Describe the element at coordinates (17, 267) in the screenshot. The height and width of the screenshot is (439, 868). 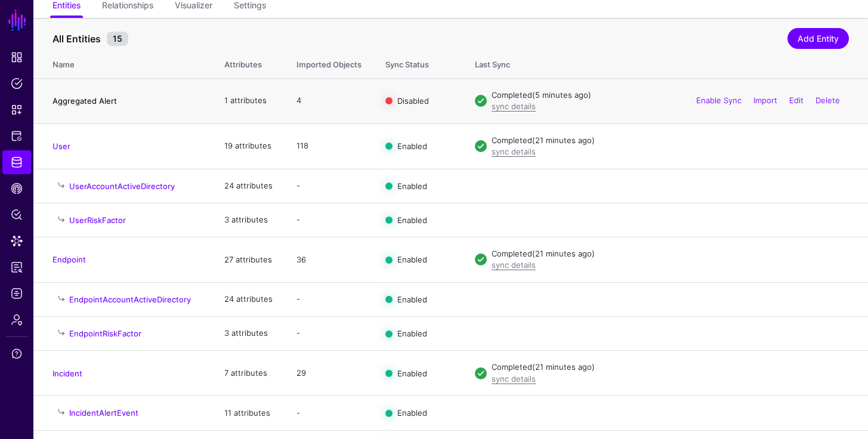
I see `a: Reports` at that location.